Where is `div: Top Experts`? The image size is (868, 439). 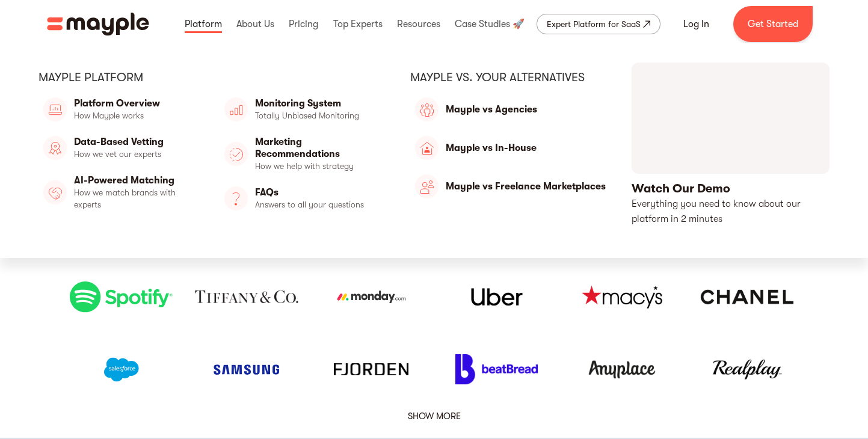 div: Top Experts is located at coordinates (358, 24).